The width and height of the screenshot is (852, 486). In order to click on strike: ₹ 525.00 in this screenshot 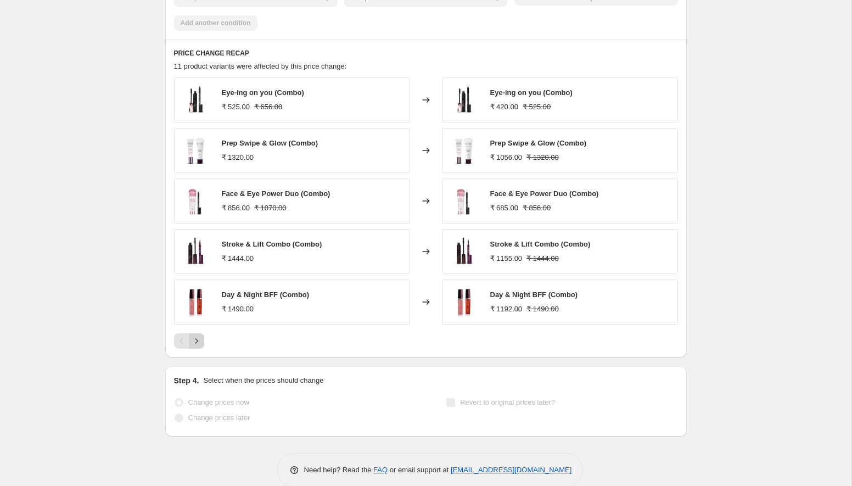, I will do `click(536, 107)`.